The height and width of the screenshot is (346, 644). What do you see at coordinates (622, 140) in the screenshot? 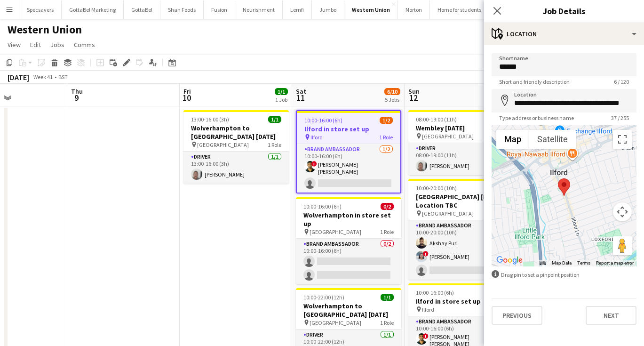
I see `button: Toggle fullscreen view` at bounding box center [622, 140].